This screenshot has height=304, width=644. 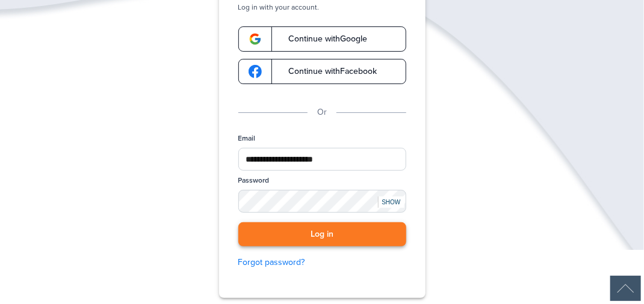 What do you see at coordinates (626, 289) in the screenshot?
I see `img: Back to Top` at bounding box center [626, 289].